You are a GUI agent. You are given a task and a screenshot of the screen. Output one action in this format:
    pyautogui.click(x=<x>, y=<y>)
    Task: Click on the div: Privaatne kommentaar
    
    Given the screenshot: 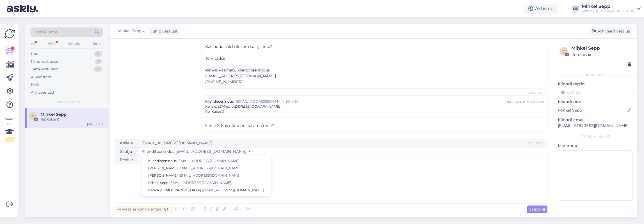 What is the action you would take?
    pyautogui.click(x=142, y=209)
    